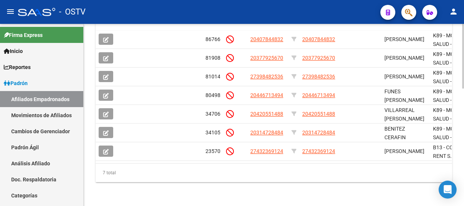 The width and height of the screenshot is (464, 206). I want to click on span: Padrón, so click(16, 83).